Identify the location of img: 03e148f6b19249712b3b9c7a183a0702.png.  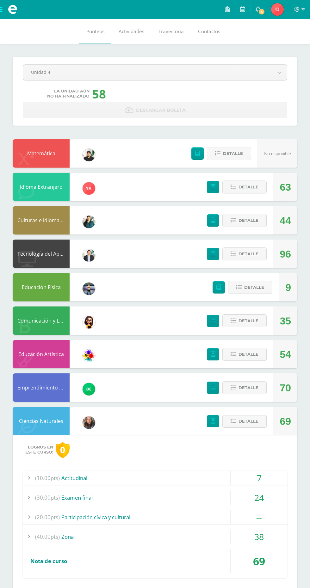
(277, 9).